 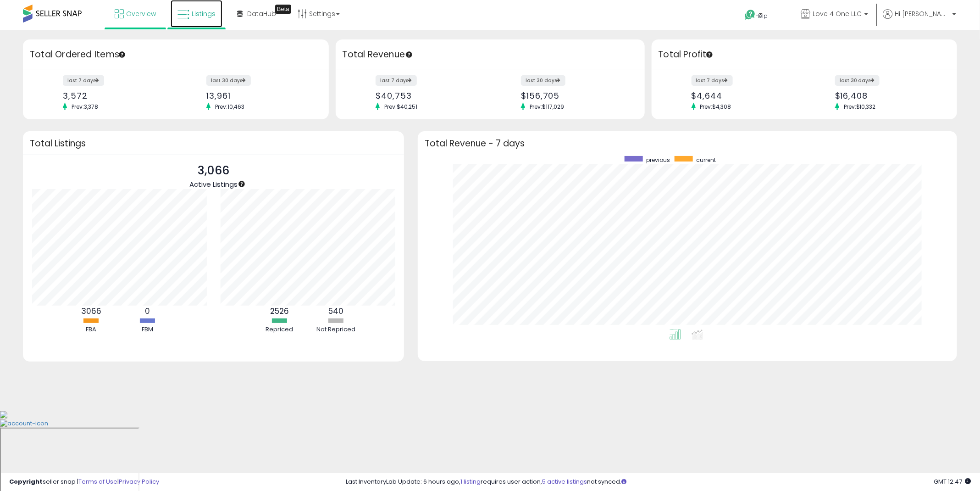 What do you see at coordinates (837, 13) in the screenshot?
I see `span: Love 4 One LLC` at bounding box center [837, 13].